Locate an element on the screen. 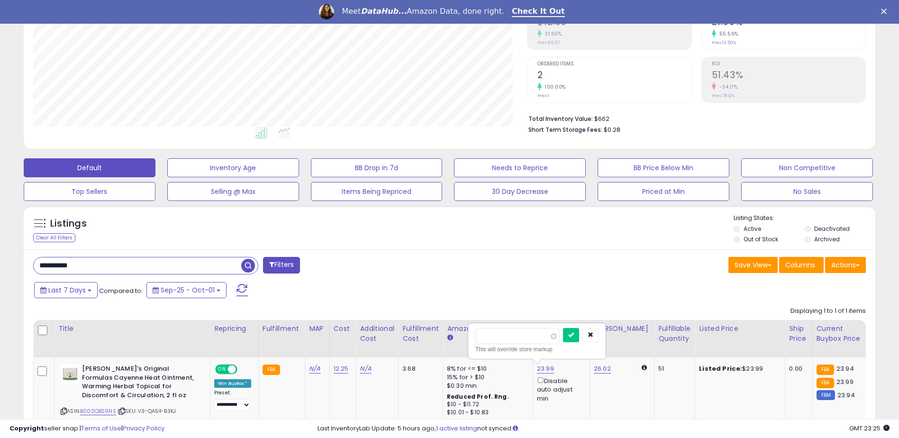 This screenshot has width=899, height=438. small: Prev: 13.50% is located at coordinates (723, 43).